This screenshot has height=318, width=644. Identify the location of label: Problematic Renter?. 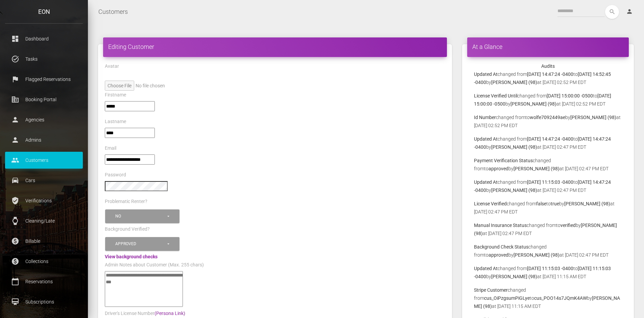
(126, 202).